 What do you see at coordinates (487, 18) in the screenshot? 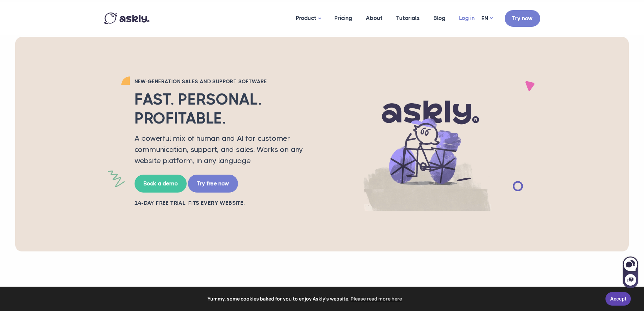
I see `a: EN` at bounding box center [487, 18].